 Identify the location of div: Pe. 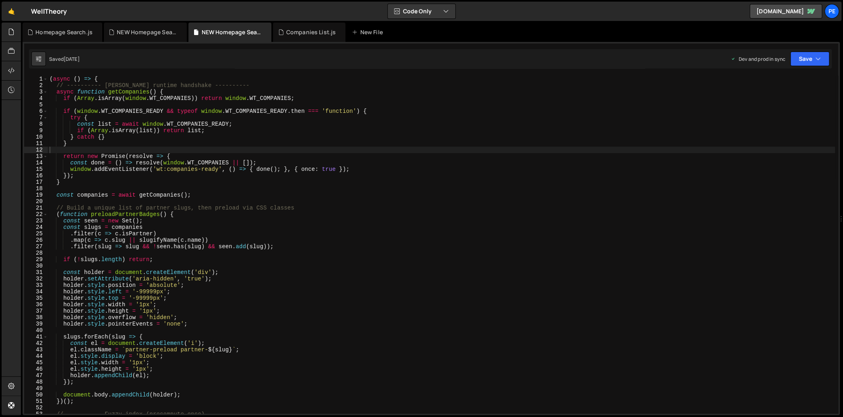
(832, 11).